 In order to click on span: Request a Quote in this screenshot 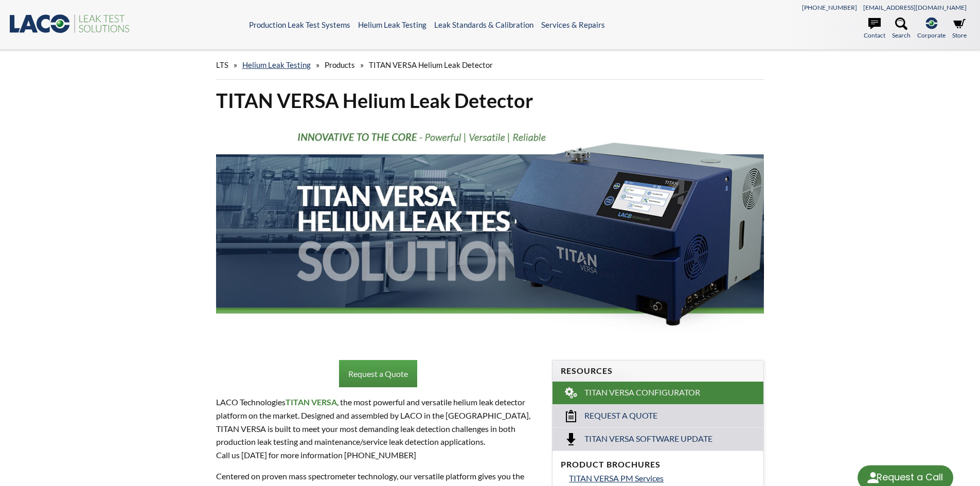, I will do `click(621, 415)`.